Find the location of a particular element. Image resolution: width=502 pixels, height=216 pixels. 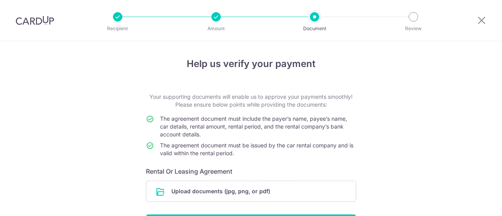

p: Review is located at coordinates (413, 29).